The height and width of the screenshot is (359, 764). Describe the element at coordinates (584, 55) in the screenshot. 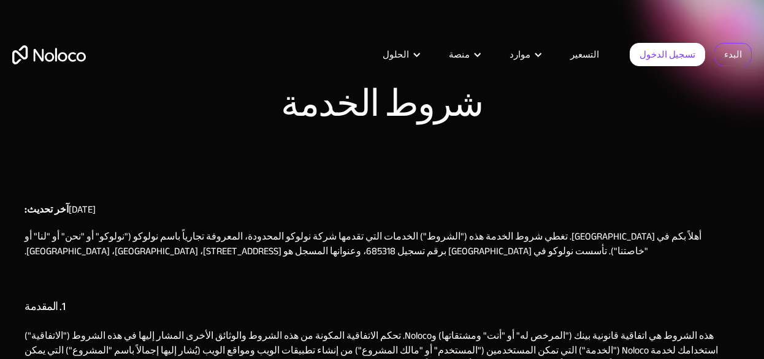

I see `font: التسعير` at that location.